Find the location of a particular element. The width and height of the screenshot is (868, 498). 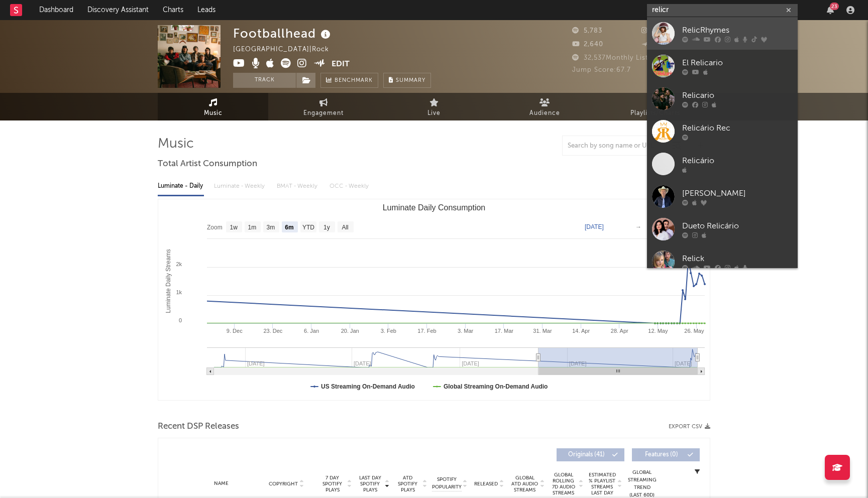

span: Global Rolling 7D Audio Streams is located at coordinates (563, 484).